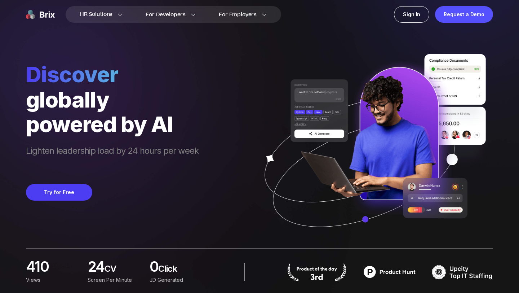 Image resolution: width=519 pixels, height=293 pixels. What do you see at coordinates (238, 14) in the screenshot?
I see `span: For Employers` at bounding box center [238, 14].